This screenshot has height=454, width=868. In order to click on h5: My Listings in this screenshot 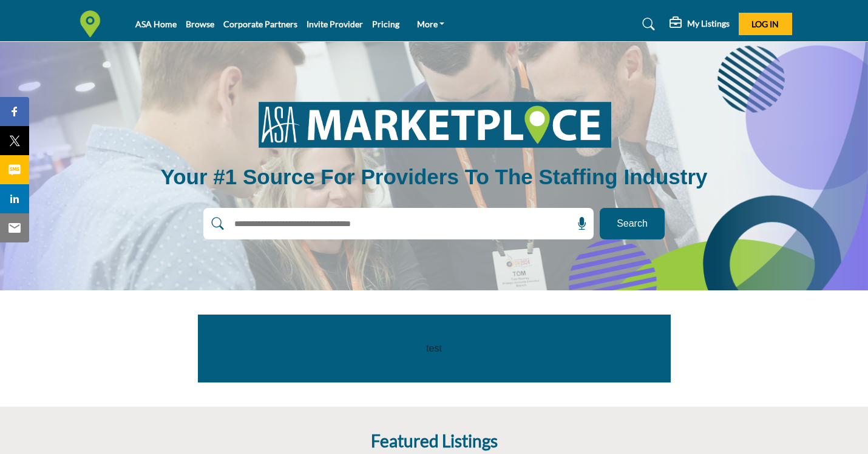, I will do `click(708, 24)`.